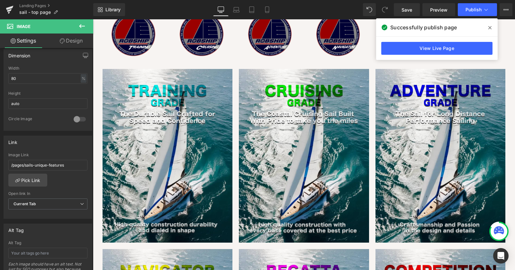 The width and height of the screenshot is (515, 270). Describe the element at coordinates (407, 10) in the screenshot. I see `span: Save` at that location.